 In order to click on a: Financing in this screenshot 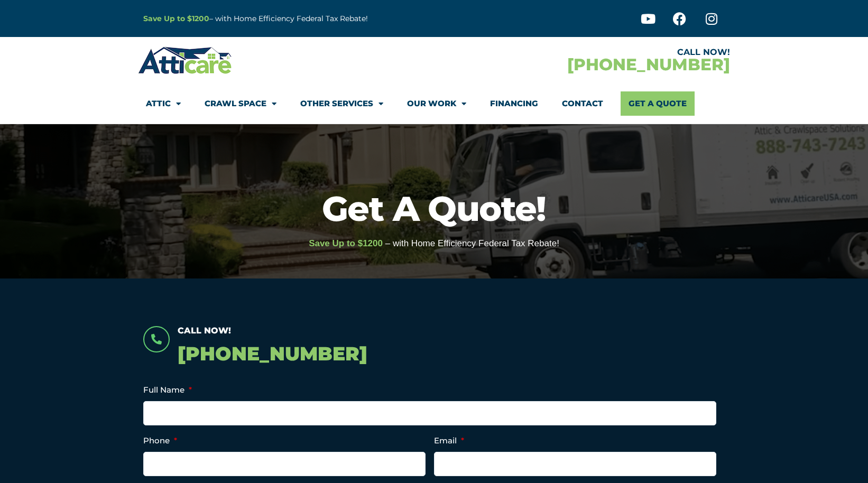, I will do `click(514, 104)`.